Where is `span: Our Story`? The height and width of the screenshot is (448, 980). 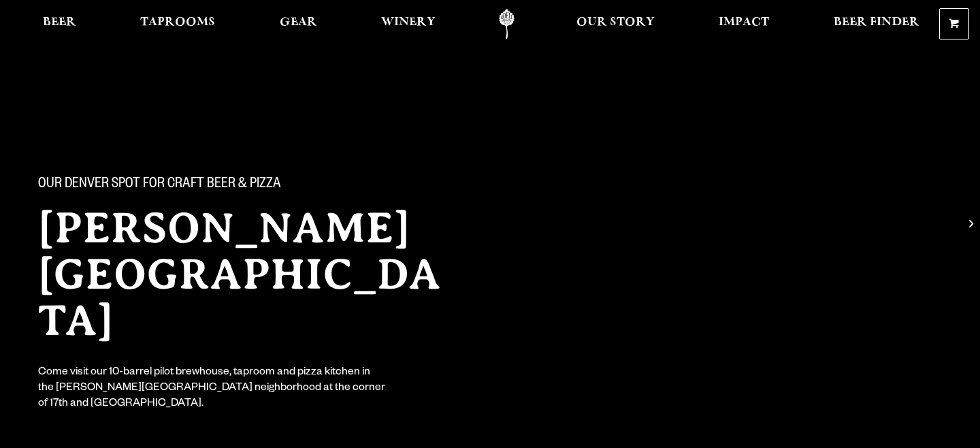
span: Our Story is located at coordinates (615, 22).